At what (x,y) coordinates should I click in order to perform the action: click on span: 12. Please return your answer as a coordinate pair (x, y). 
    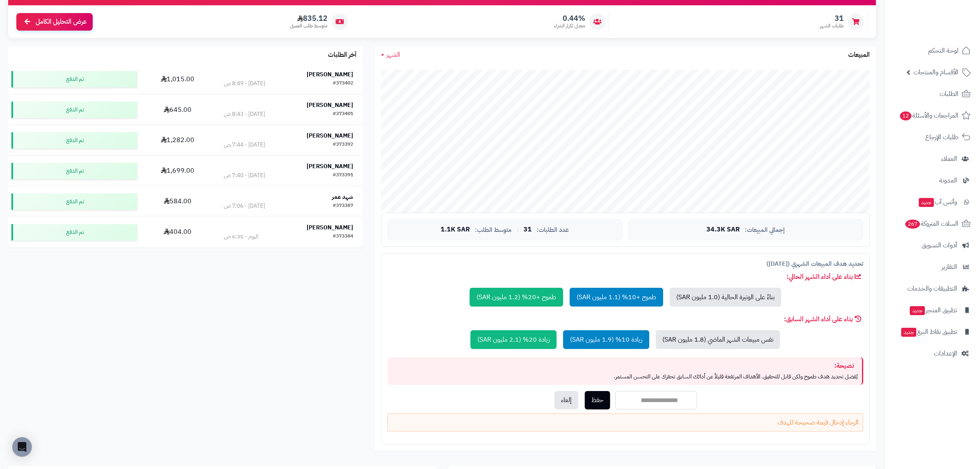
    Looking at the image, I should click on (905, 116).